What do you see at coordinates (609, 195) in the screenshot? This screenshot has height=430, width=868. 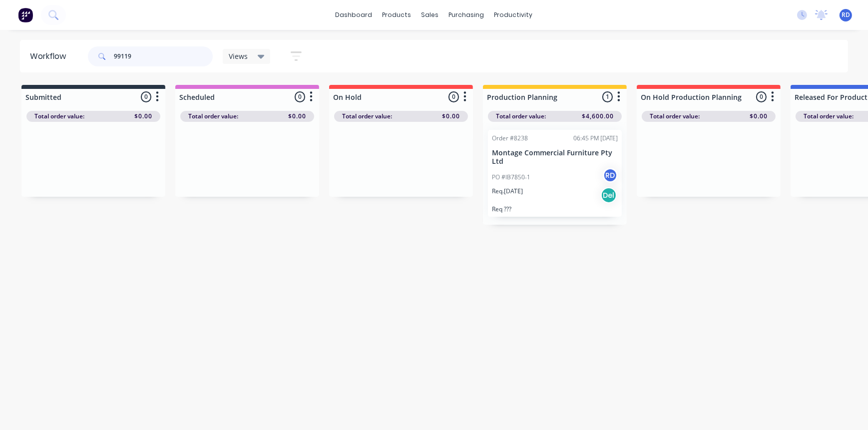 I see `div: Del` at bounding box center [609, 195].